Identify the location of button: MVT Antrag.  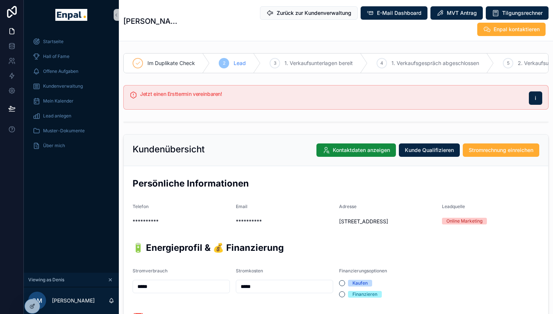
(456, 13).